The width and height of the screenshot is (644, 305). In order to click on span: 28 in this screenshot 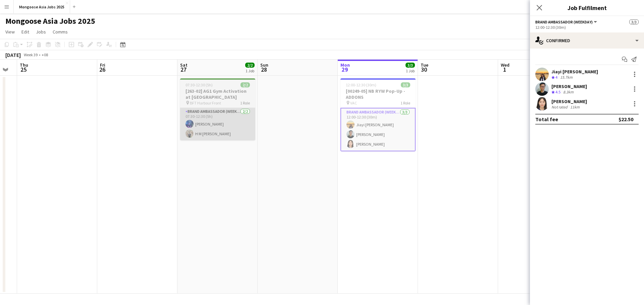, I will do `click(264, 69)`.